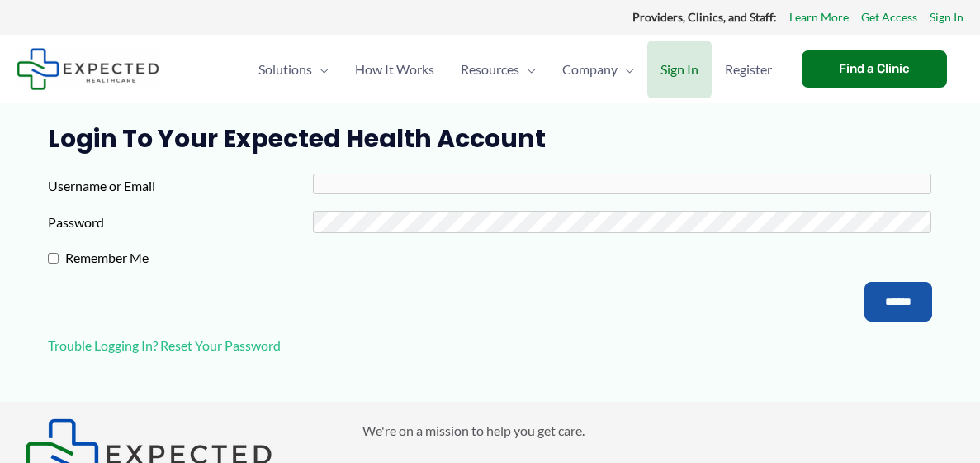 The width and height of the screenshot is (980, 463). I want to click on span: Register, so click(748, 69).